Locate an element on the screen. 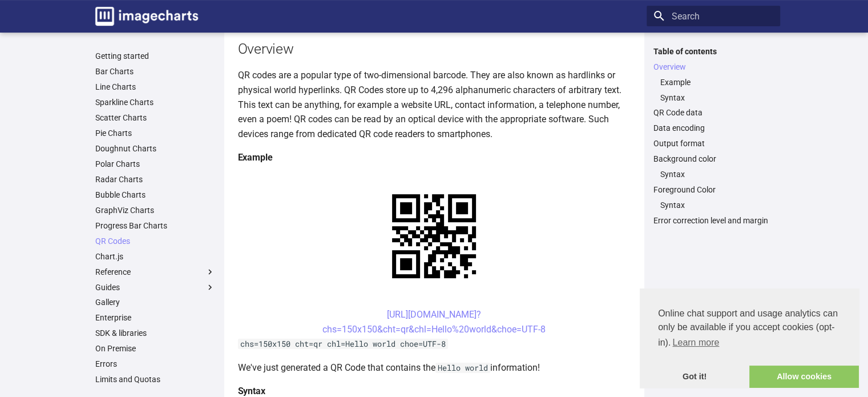 The height and width of the screenshot is (397, 868). a: Enterprise is located at coordinates (155, 317).